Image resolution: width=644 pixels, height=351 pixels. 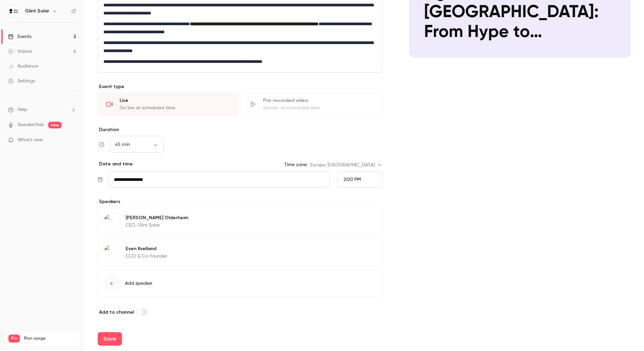 I want to click on p: Date and time, so click(x=115, y=165).